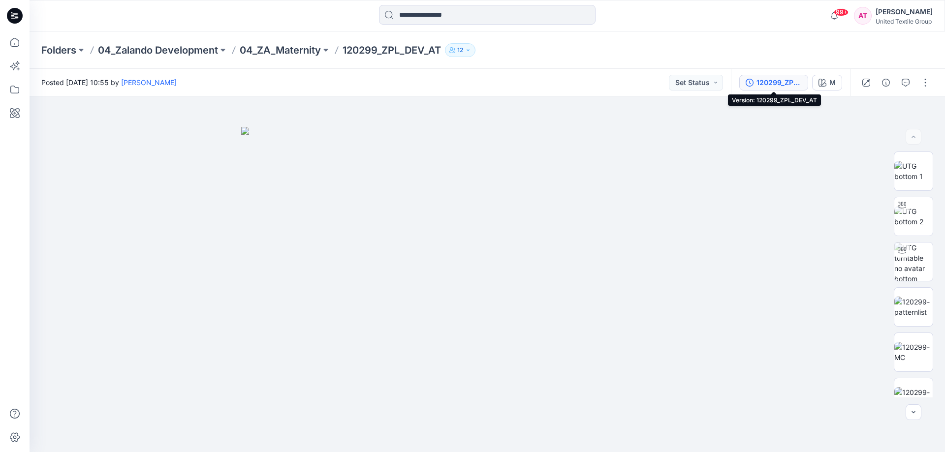 Image resolution: width=945 pixels, height=452 pixels. Describe the element at coordinates (863, 16) in the screenshot. I see `div: AT` at that location.